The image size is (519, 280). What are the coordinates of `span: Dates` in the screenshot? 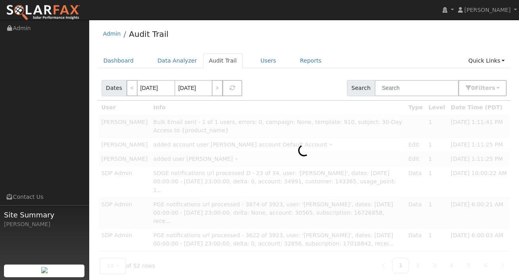 It's located at (114, 88).